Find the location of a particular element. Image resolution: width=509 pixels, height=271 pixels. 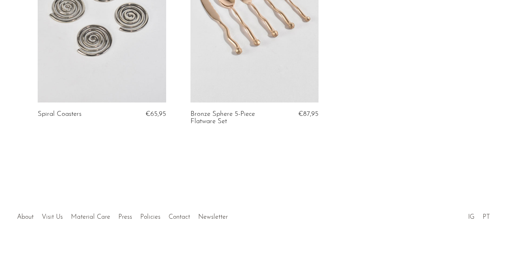

a: About is located at coordinates (25, 217).